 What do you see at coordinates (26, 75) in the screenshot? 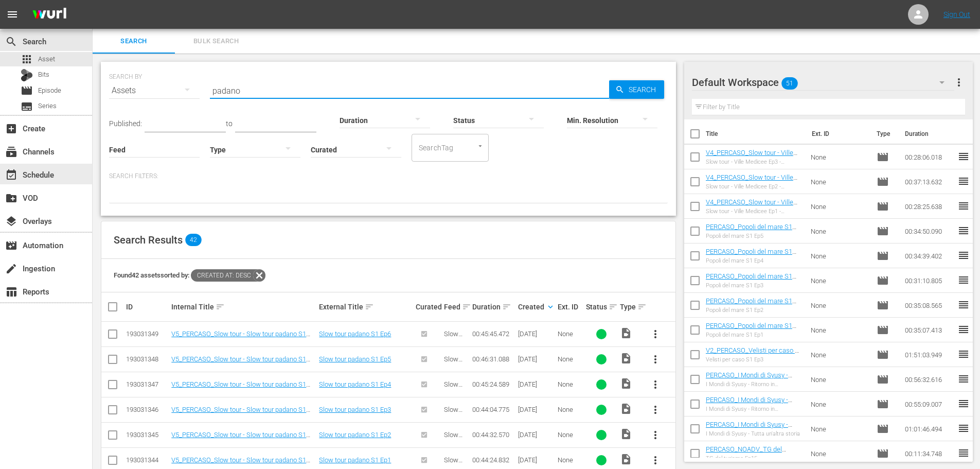
I see `div: Bits` at bounding box center [26, 75].